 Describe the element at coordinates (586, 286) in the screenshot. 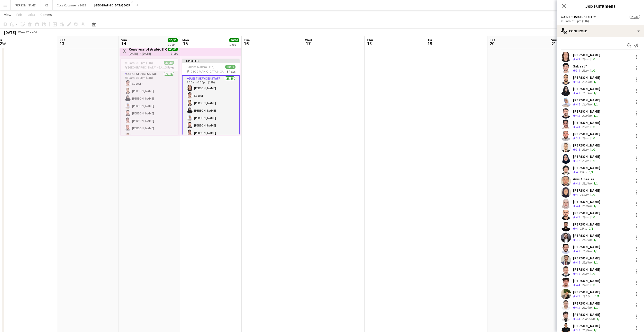

I see `div: 22km` at that location.